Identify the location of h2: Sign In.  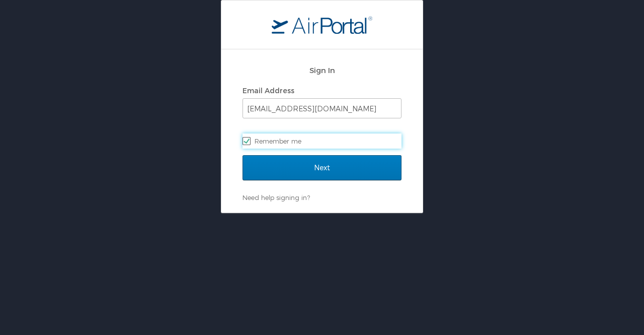
(322, 70).